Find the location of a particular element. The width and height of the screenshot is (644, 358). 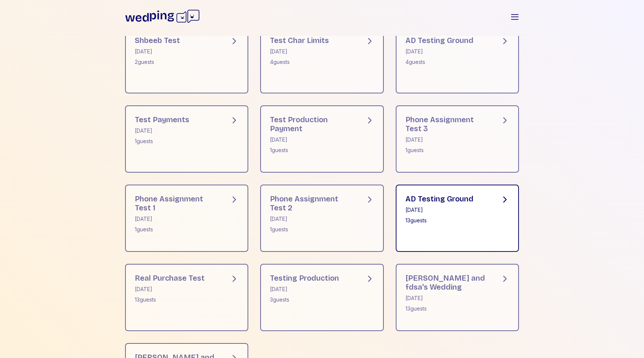

div: Phone Assignment Test 3 is located at coordinates (447, 124).